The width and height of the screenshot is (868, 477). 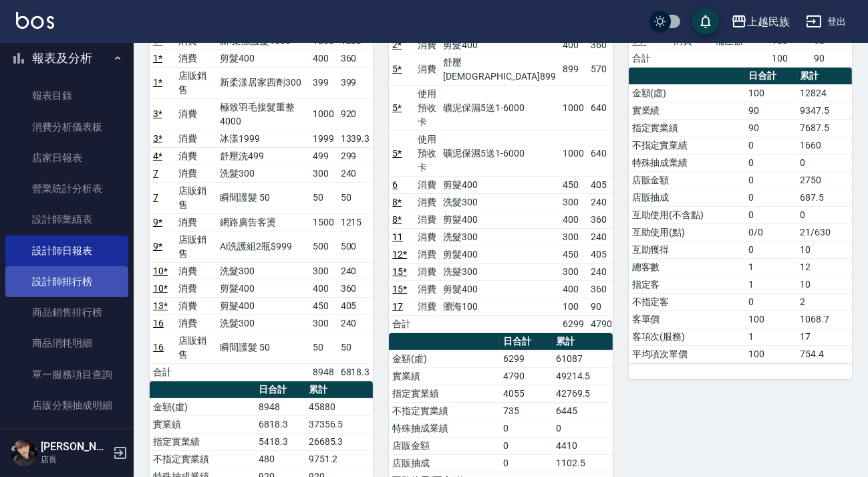 What do you see at coordinates (445, 463) in the screenshot?
I see `td: 店販抽成` at bounding box center [445, 463].